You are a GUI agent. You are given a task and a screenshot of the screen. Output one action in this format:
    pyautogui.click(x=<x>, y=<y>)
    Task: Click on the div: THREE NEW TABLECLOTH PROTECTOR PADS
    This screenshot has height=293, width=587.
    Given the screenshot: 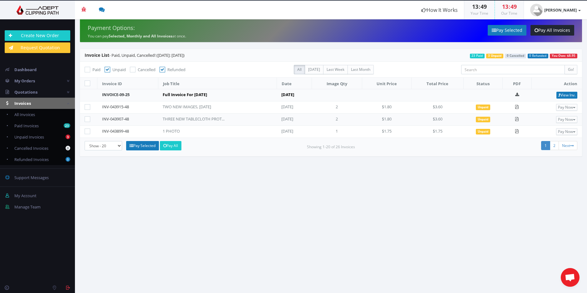 What is the action you would take?
    pyautogui.click(x=194, y=119)
    